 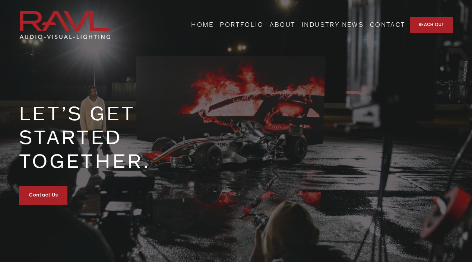 What do you see at coordinates (283, 25) in the screenshot?
I see `a: ABOUT` at bounding box center [283, 25].